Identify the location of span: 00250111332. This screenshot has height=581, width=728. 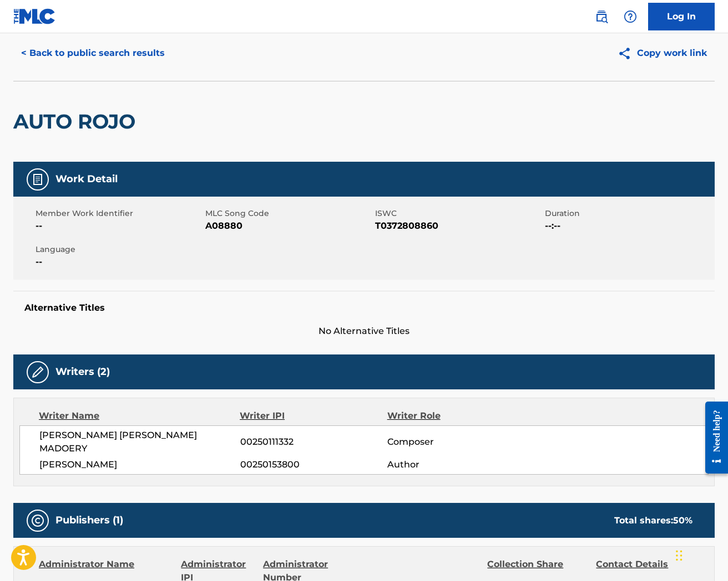
(313, 442).